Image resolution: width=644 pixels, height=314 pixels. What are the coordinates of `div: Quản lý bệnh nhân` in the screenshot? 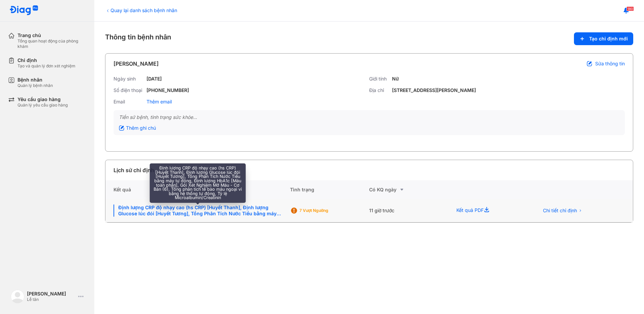 It's located at (35, 85).